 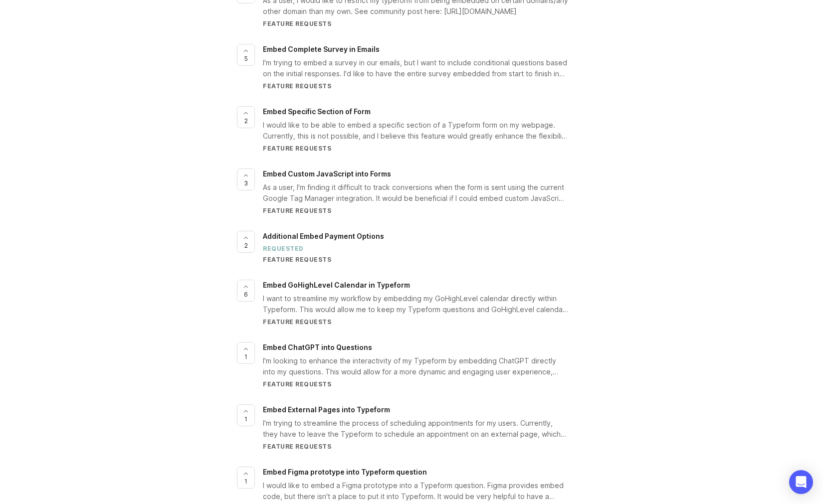 What do you see at coordinates (327, 173) in the screenshot?
I see `span: Embed Custom JavaScript into Forms` at bounding box center [327, 173].